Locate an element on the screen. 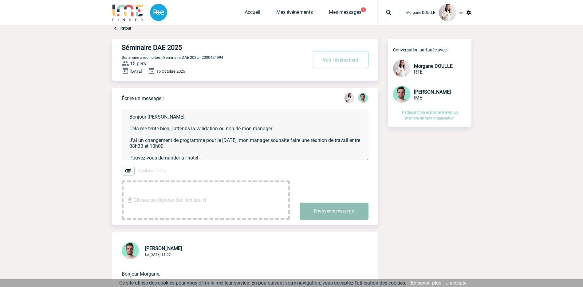 The width and height of the screenshot is (583, 287). a: Mes messages is located at coordinates (345, 14).